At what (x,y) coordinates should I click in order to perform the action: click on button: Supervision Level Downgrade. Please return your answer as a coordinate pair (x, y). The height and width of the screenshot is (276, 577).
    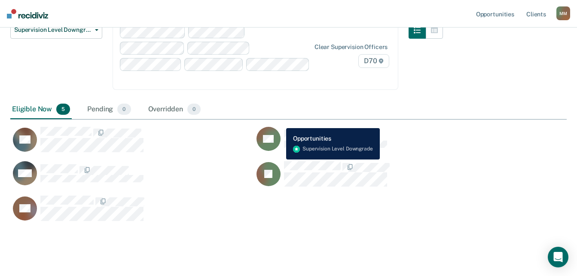
    Looking at the image, I should click on (56, 30).